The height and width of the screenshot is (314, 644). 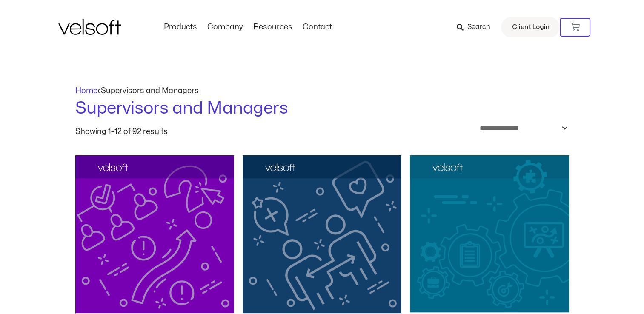 I want to click on img: Velsoft Training Materials, so click(x=89, y=27).